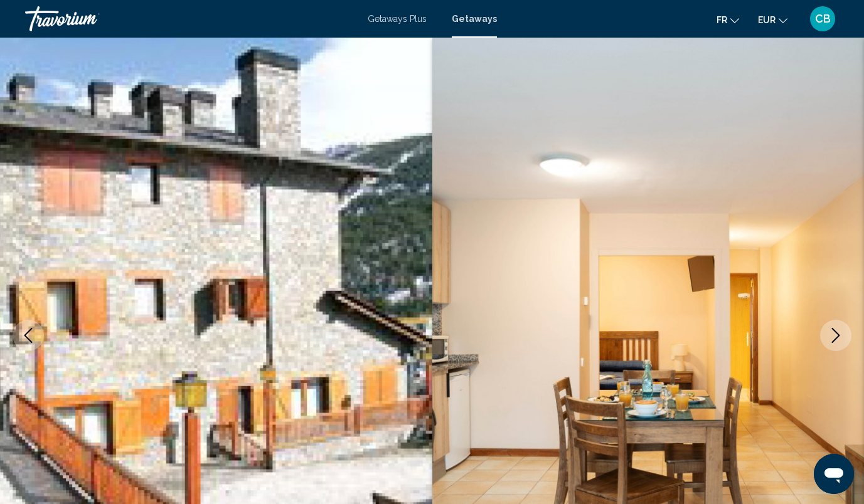 This screenshot has width=864, height=504. What do you see at coordinates (475, 19) in the screenshot?
I see `span: Getaways` at bounding box center [475, 19].